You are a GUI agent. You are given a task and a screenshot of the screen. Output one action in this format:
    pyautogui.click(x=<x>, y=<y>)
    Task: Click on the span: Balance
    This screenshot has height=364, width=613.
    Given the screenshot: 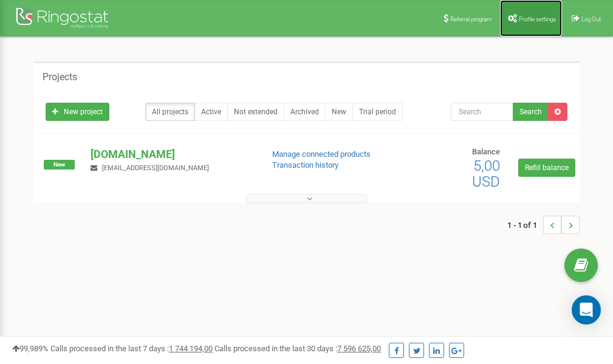 What is the action you would take?
    pyautogui.click(x=486, y=151)
    